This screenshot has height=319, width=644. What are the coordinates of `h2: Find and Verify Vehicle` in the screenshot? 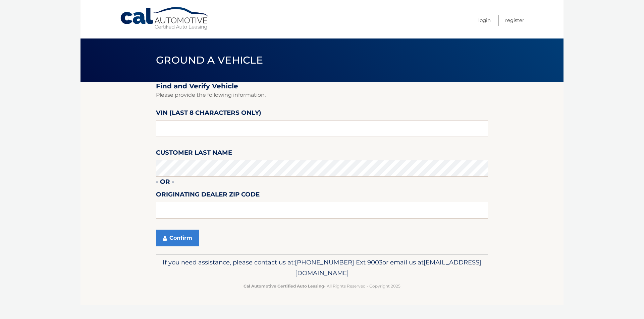 It's located at (322, 86).